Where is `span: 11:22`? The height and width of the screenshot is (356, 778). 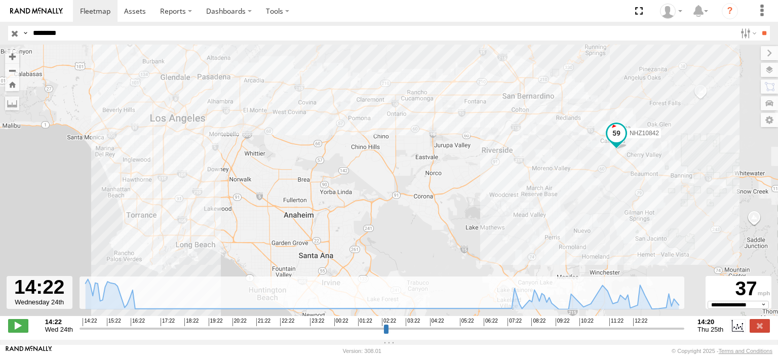 span: 11:22 is located at coordinates (617, 322).